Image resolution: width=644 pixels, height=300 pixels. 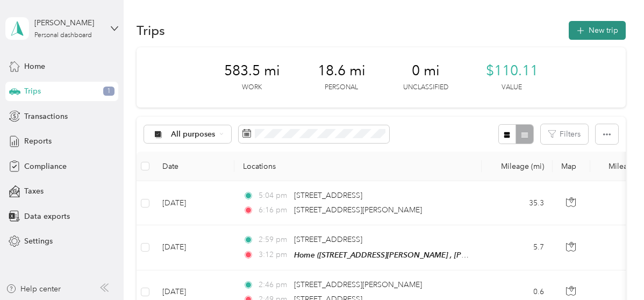 I want to click on th: Mileage (mi), so click(x=517, y=166).